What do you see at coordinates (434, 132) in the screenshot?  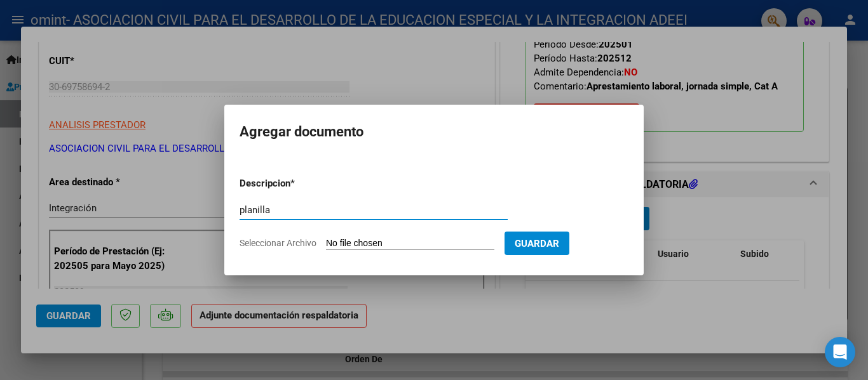 I see `h2: Agregar documento` at bounding box center [434, 132].